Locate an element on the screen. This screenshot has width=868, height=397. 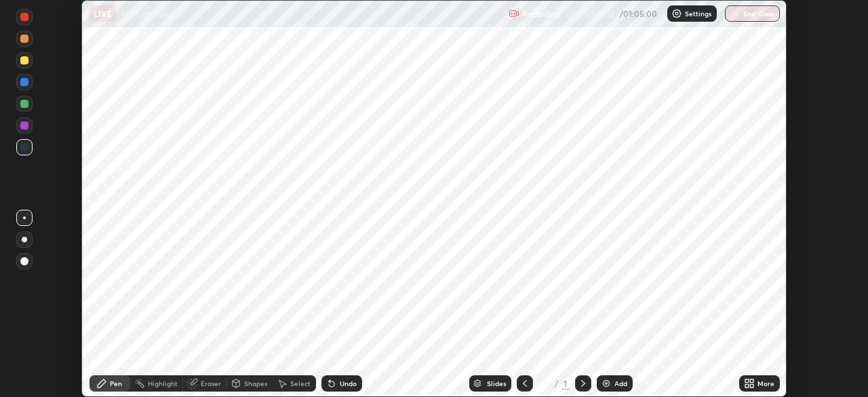
div: Pen is located at coordinates (116, 384).